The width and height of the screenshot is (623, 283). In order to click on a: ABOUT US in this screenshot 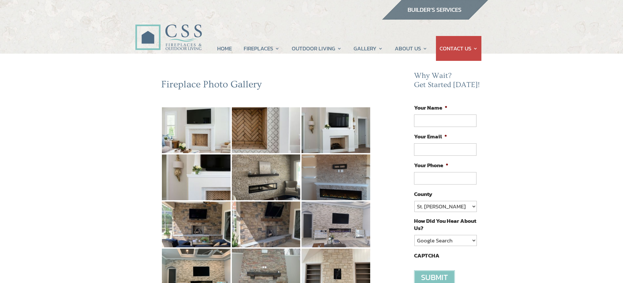, I will do `click(411, 48)`.